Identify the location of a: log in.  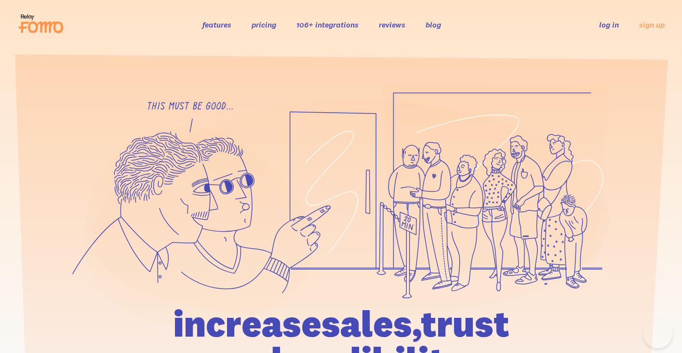
(609, 25).